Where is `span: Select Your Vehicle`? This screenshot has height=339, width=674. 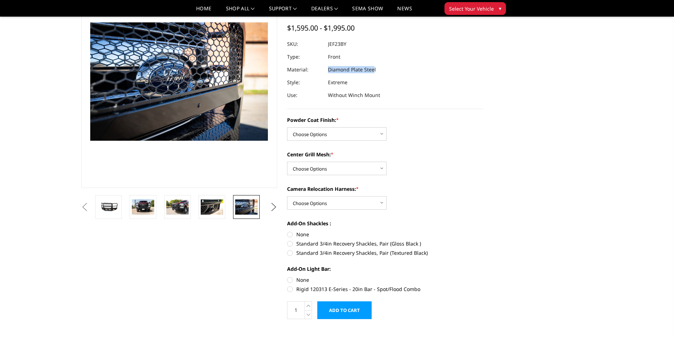
span: Select Your Vehicle is located at coordinates (472, 9).